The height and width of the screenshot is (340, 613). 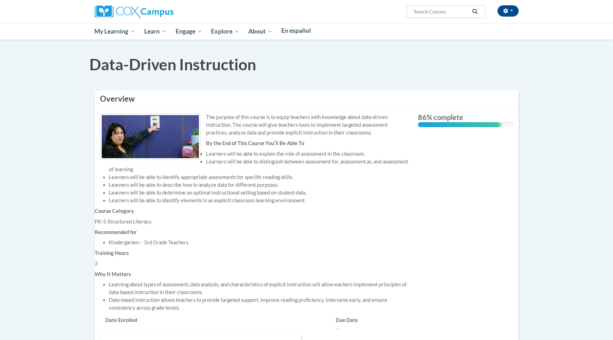 What do you see at coordinates (138, 320) in the screenshot?
I see `h6: Date Enrolled` at bounding box center [138, 320].